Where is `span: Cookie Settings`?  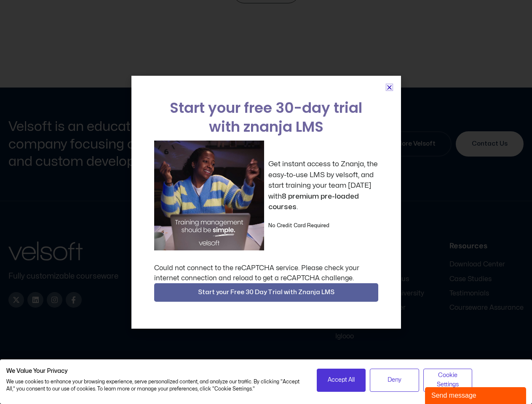
span: Cookie Settings is located at coordinates (448, 380).